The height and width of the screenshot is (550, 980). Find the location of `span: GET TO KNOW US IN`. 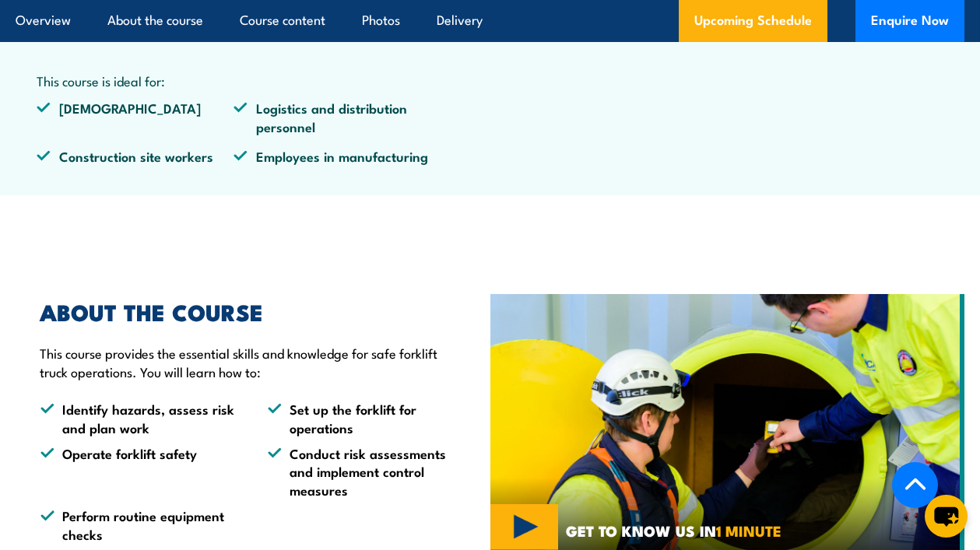

span: GET TO KNOW US IN is located at coordinates (674, 530).